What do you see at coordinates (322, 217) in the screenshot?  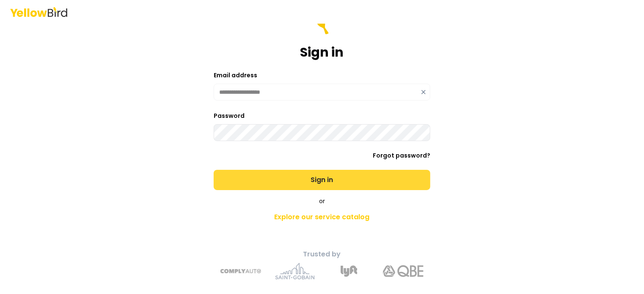 I see `a: Explore our service catalog` at bounding box center [322, 217].